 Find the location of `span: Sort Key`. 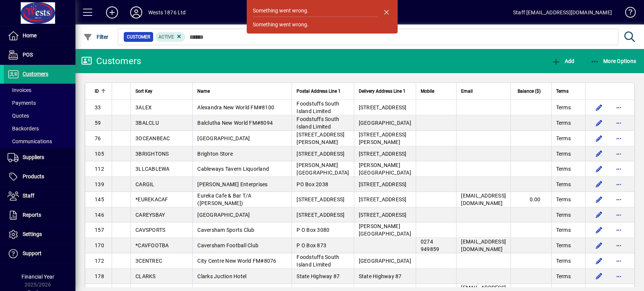

span: Sort Key is located at coordinates (144, 91).